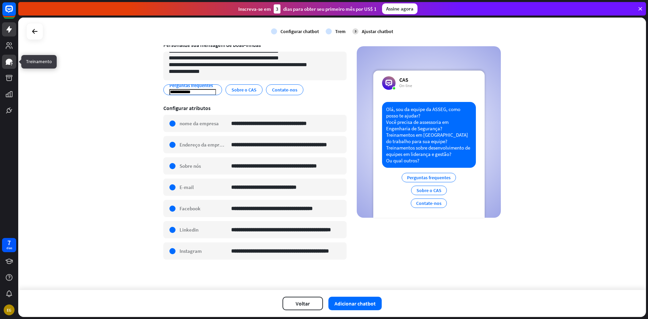 This screenshot has height=319, width=648. What do you see at coordinates (193, 89) in the screenshot?
I see `span: FAQ` at bounding box center [193, 89].